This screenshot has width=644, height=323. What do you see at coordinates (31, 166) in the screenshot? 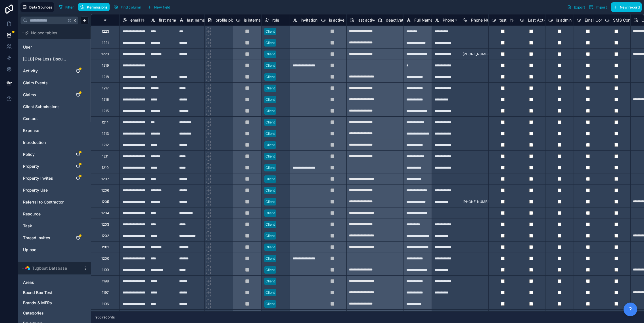
I see `span: Property` at bounding box center [31, 166].